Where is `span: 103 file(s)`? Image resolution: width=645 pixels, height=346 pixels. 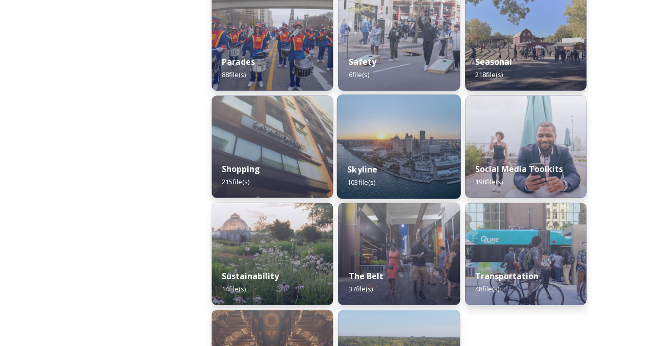 span: 103 file(s) is located at coordinates (361, 182).